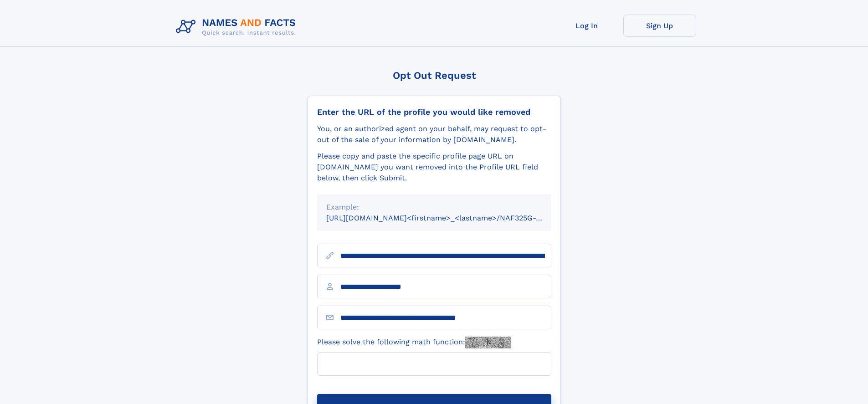  I want to click on a: Sign Up, so click(660, 26).